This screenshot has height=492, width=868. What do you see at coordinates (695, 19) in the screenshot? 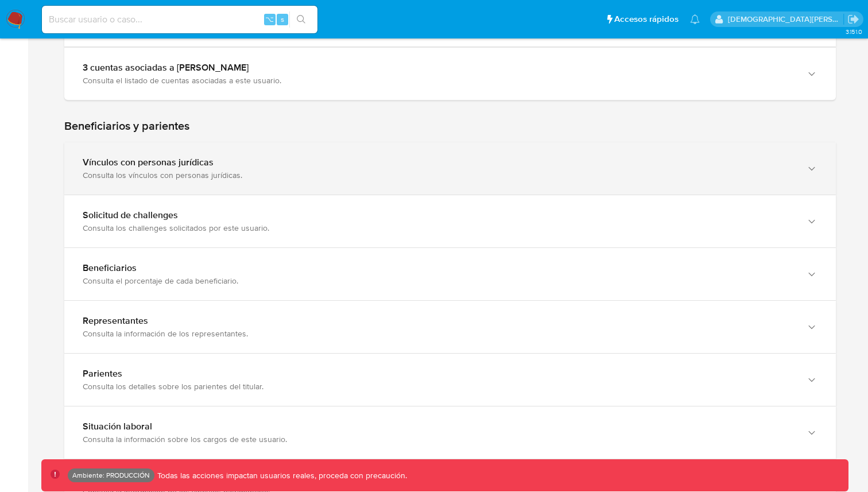
I see `a: Notificaciones` at bounding box center [695, 19].